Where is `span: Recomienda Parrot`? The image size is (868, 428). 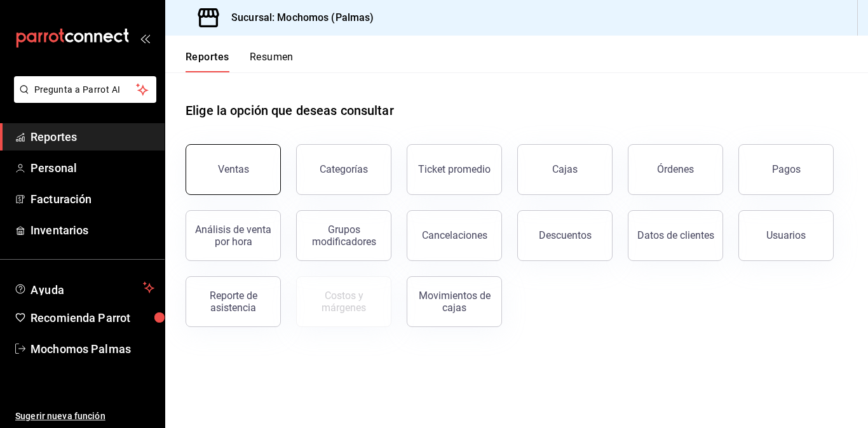 span: Recomienda Parrot is located at coordinates (92, 318).